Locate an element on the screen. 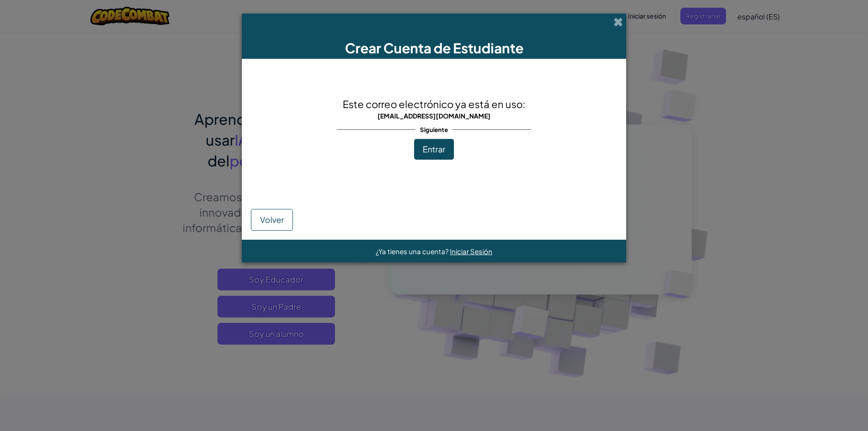  span: Entrar is located at coordinates (434, 149).